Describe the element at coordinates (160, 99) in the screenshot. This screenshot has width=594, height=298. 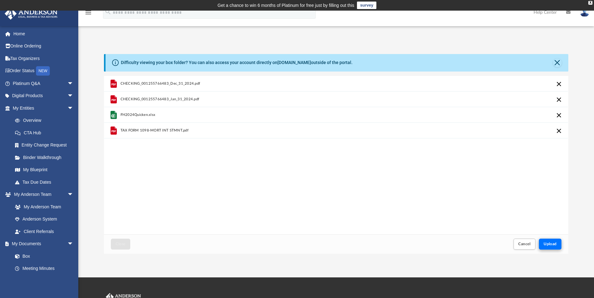
I see `span: CHECKING_001255766483_Jan_31_2024.pdf` at that location.